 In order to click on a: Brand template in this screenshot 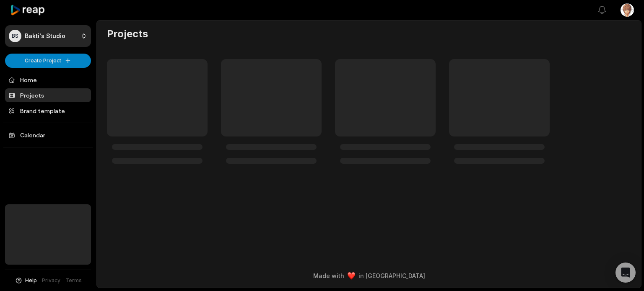, I will do `click(48, 111)`.